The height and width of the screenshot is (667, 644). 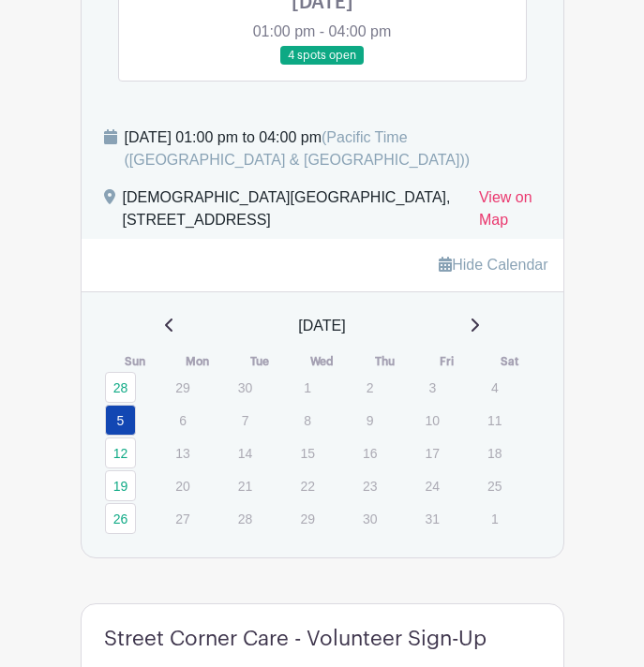 What do you see at coordinates (385, 361) in the screenshot?
I see `th: Thu` at bounding box center [385, 361].